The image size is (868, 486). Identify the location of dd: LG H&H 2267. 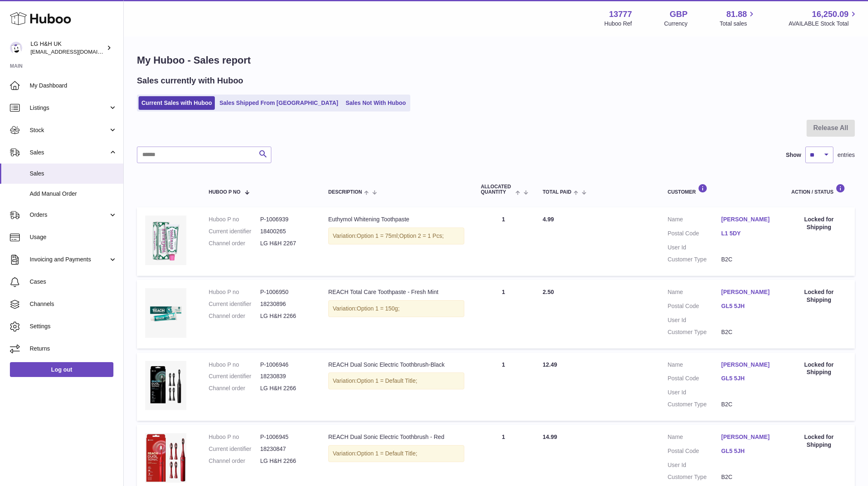
(286, 243).